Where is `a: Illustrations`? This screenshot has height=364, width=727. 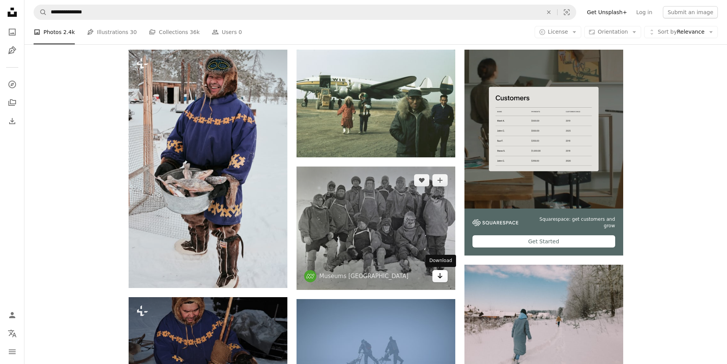 a: Illustrations is located at coordinates (12, 50).